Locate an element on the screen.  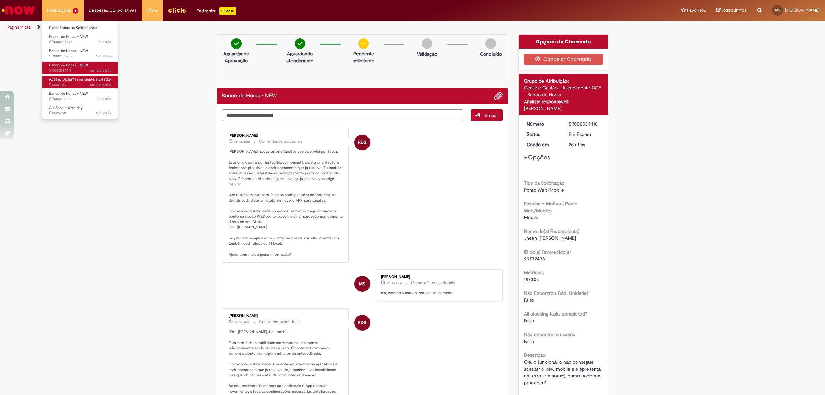
p: Validação is located at coordinates (427, 54).